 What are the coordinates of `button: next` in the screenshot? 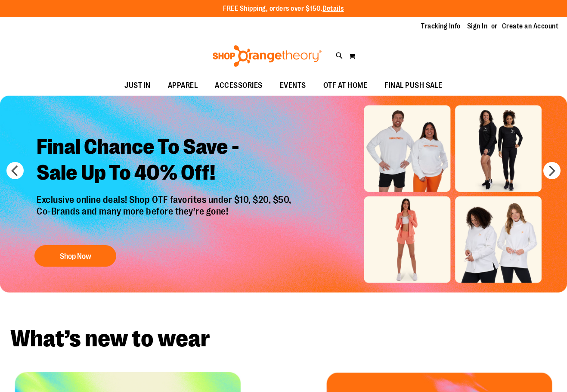 It's located at (552, 171).